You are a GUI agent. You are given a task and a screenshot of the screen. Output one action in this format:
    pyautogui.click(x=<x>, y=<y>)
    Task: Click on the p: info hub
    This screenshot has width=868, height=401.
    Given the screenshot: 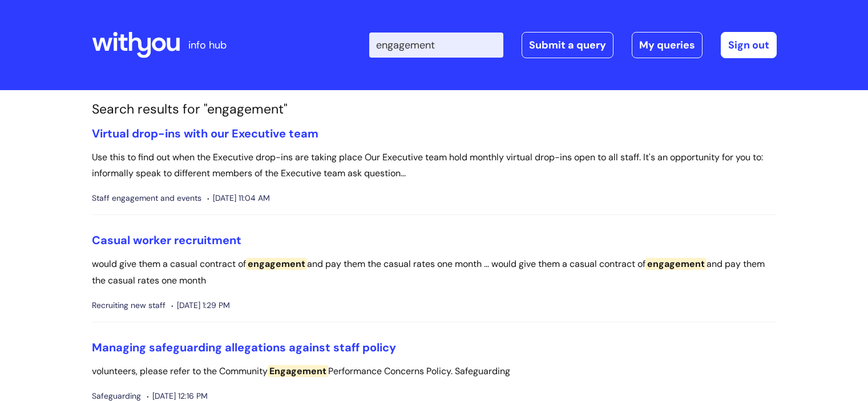 What is the action you would take?
    pyautogui.click(x=207, y=45)
    